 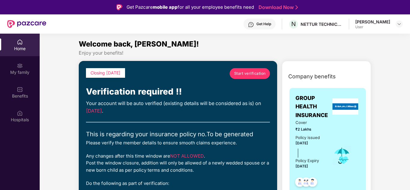 What do you see at coordinates (345, 107) in the screenshot?
I see `img: insurerLogo` at bounding box center [345, 107].